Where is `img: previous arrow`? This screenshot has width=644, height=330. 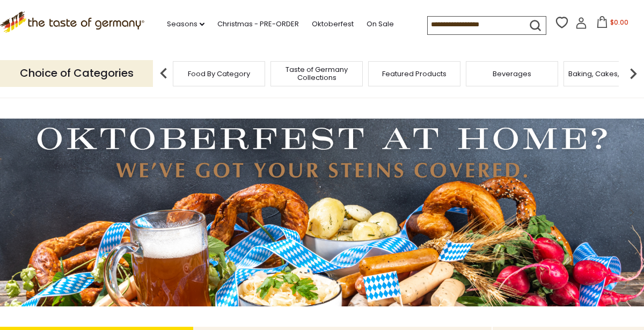 img: previous arrow is located at coordinates (164, 73).